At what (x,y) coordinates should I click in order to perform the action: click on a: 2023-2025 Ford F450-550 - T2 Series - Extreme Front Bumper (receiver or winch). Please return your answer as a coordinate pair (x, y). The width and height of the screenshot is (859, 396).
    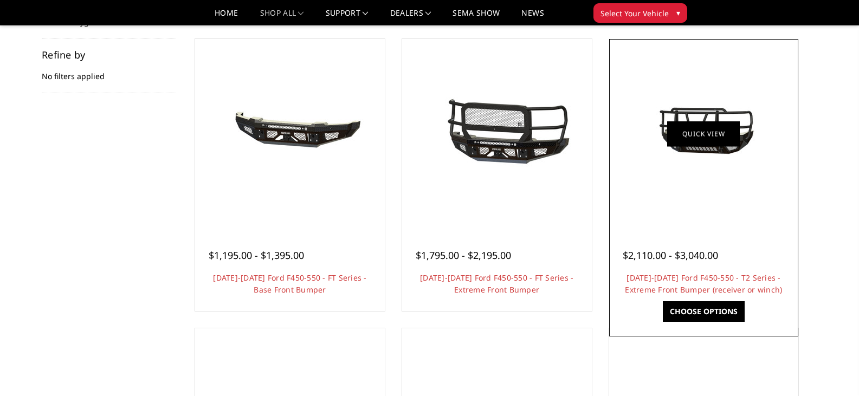
    Looking at the image, I should click on (704, 134).